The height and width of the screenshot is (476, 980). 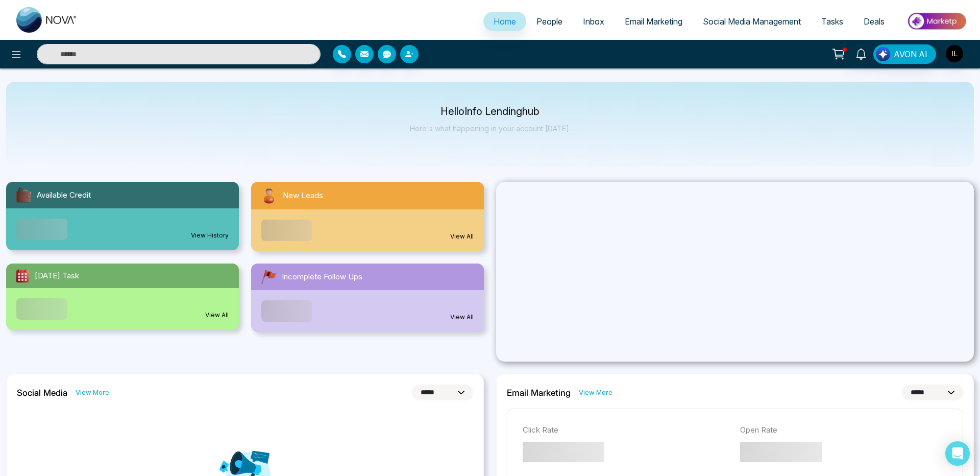 What do you see at coordinates (593, 22) in the screenshot?
I see `span: Inbox` at bounding box center [593, 22].